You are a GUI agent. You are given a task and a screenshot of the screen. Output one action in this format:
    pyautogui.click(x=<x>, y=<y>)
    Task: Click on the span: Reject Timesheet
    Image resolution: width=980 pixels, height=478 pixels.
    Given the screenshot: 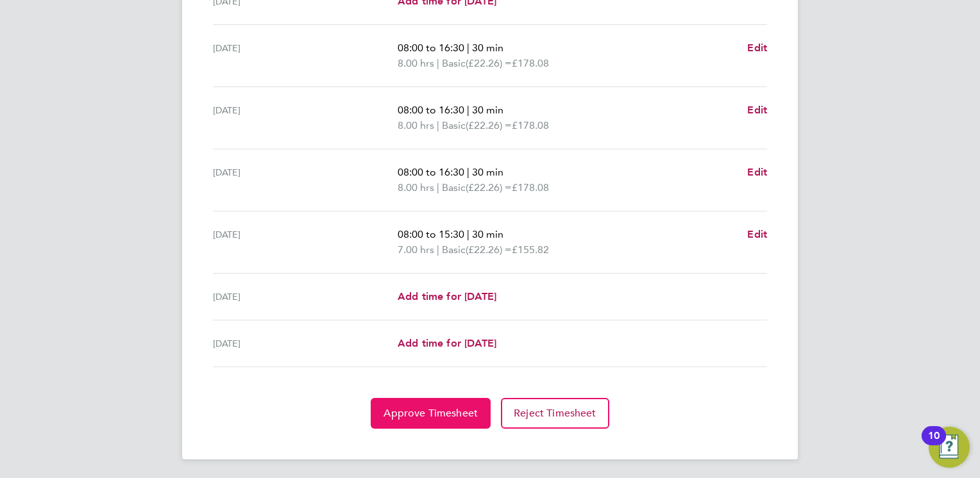 What is the action you would take?
    pyautogui.click(x=554, y=414)
    